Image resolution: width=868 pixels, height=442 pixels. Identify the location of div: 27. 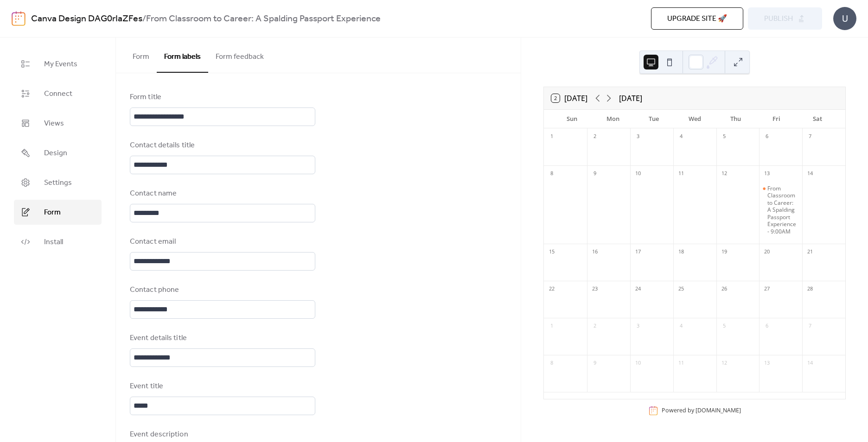
(767, 289).